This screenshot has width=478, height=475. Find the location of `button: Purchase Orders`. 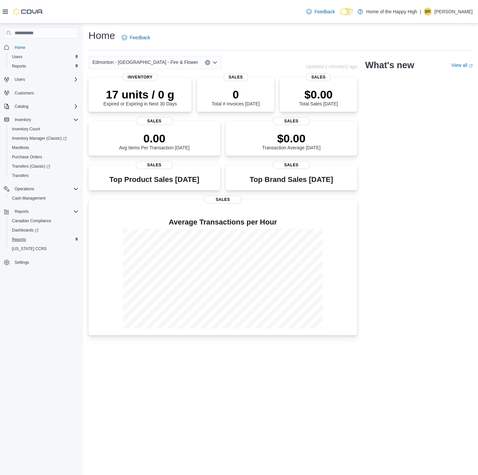

button: Purchase Orders is located at coordinates (44, 157).